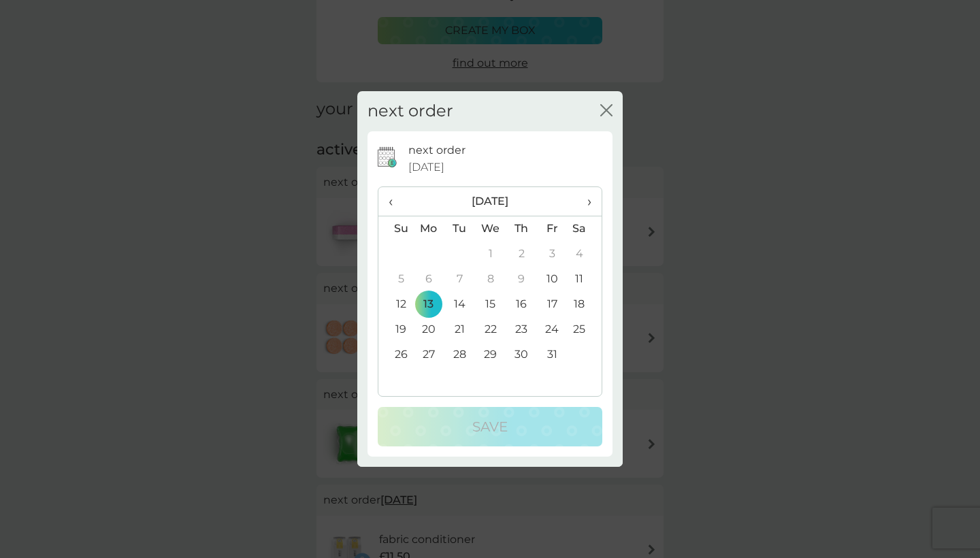 Image resolution: width=980 pixels, height=558 pixels. Describe the element at coordinates (585, 279) in the screenshot. I see `td: 11` at that location.